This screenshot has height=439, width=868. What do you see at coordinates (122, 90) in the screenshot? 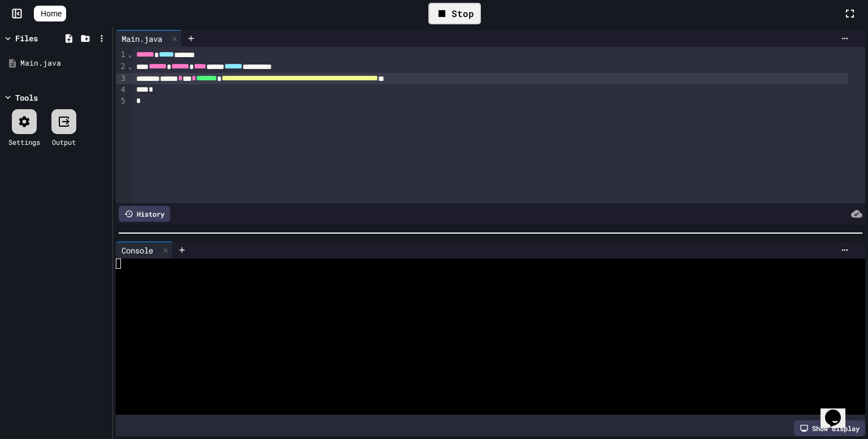
I see `div: 4` at bounding box center [122, 90].